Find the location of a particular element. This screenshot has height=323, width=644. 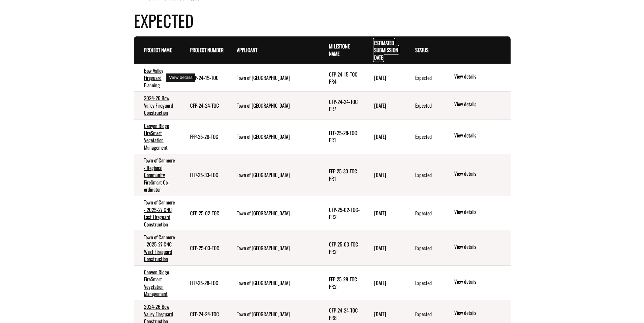

td: Bow Valley Fireguard Planning is located at coordinates (157, 78).